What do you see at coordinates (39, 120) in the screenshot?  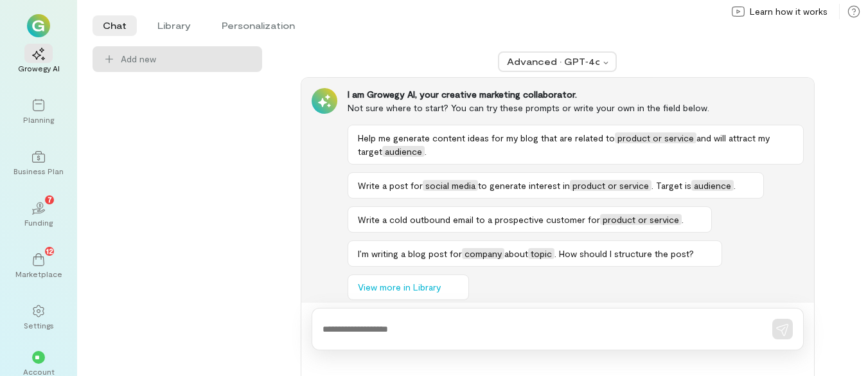 I see `div: Planning` at bounding box center [39, 120].